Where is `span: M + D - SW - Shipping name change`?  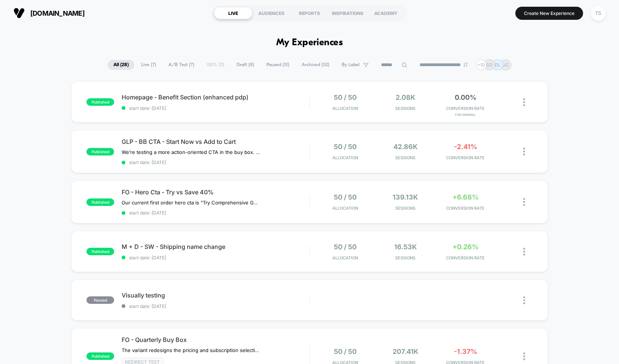
span: M + D - SW - Shipping name change is located at coordinates (215, 247).